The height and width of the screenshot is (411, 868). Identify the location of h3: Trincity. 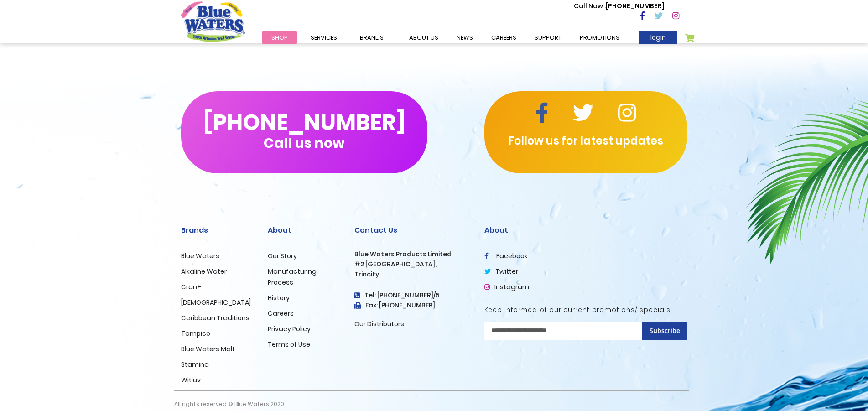
(413, 274).